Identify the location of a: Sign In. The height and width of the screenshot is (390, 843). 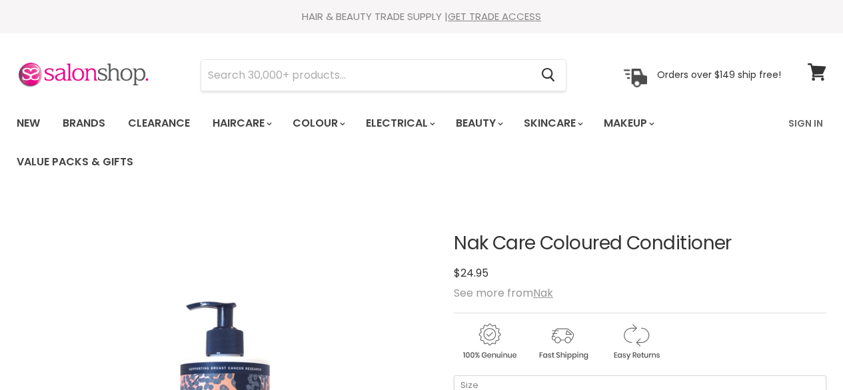
(805, 123).